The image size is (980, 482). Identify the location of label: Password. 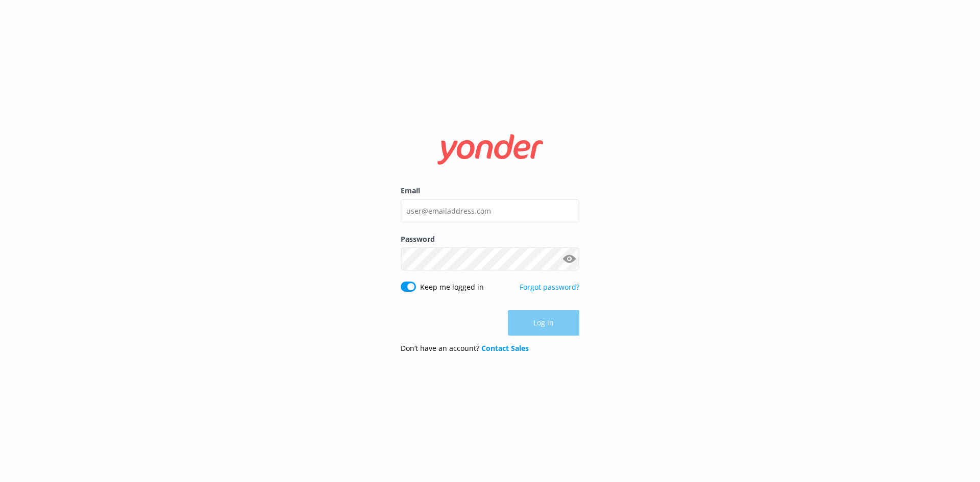
(490, 239).